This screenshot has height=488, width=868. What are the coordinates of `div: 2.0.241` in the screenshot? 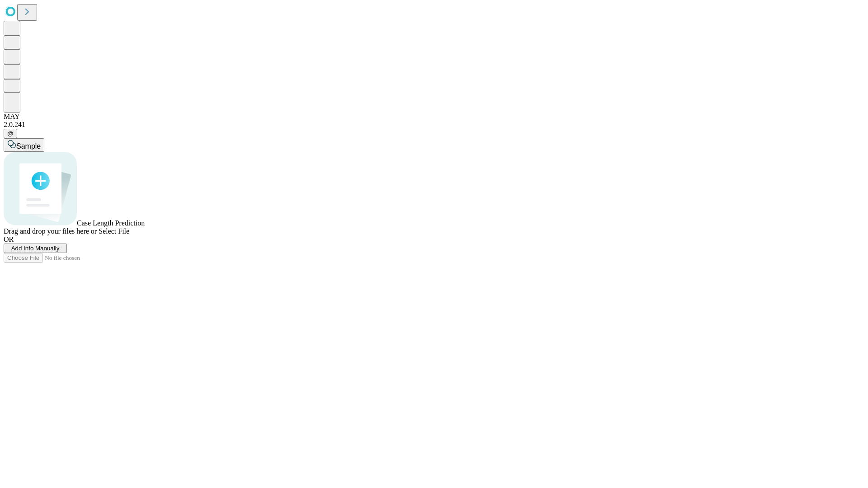 It's located at (434, 125).